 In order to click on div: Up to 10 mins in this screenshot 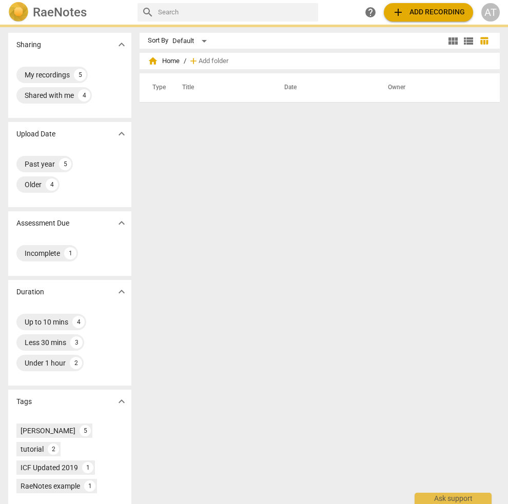, I will do `click(46, 322)`.